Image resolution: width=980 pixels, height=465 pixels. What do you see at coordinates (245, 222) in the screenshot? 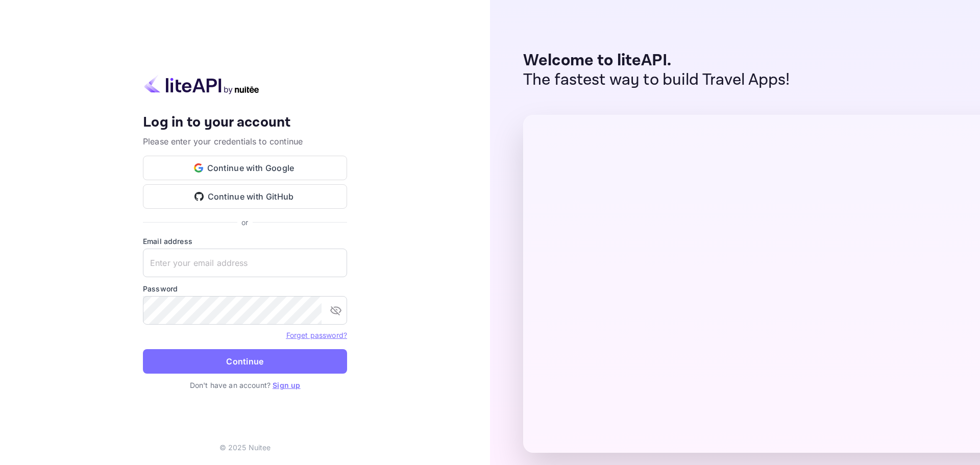
I see `p: or` at bounding box center [245, 222].